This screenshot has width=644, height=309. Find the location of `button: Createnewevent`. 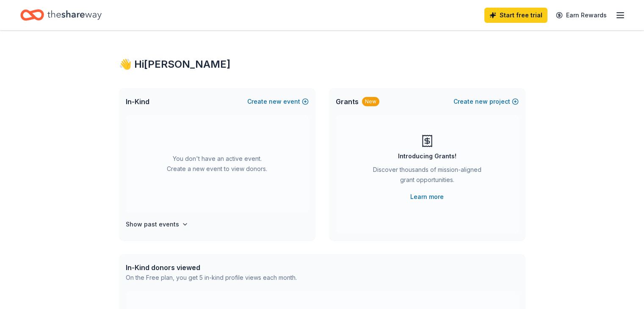

button: Createnewevent is located at coordinates (278, 101).